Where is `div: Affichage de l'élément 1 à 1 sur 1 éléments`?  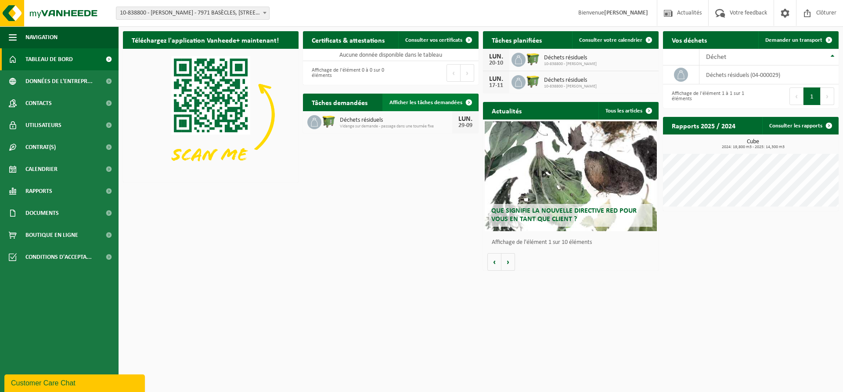 div: Affichage de l'élément 1 à 1 sur 1 éléments is located at coordinates (707, 96).